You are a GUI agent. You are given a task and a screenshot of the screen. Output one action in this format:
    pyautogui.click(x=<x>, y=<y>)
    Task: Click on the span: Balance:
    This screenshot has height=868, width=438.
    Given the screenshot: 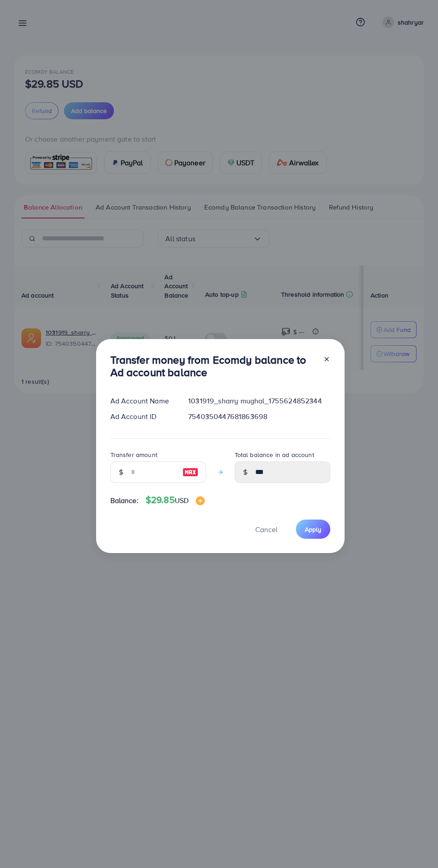 What is the action you would take?
    pyautogui.click(x=124, y=501)
    